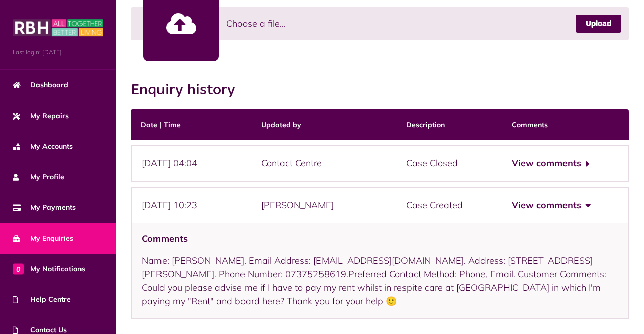 The width and height of the screenshot is (644, 334). What do you see at coordinates (565, 125) in the screenshot?
I see `th: Comments` at bounding box center [565, 125].